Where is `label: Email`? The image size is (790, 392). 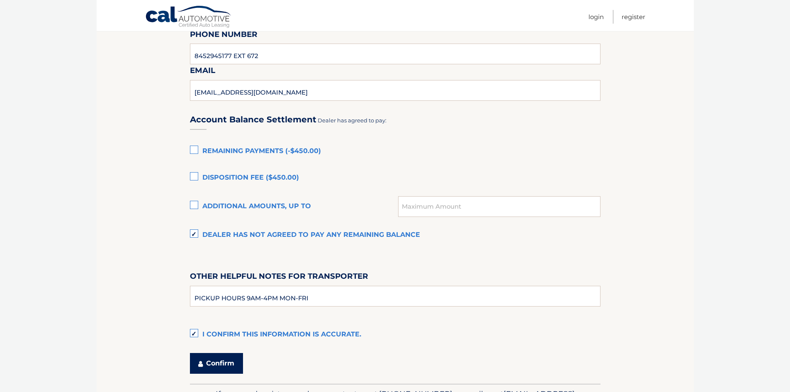
label: Email is located at coordinates (202, 72).